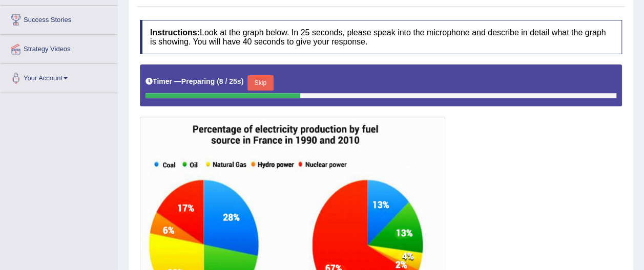 The height and width of the screenshot is (270, 644). I want to click on h5: Timer —, so click(194, 81).